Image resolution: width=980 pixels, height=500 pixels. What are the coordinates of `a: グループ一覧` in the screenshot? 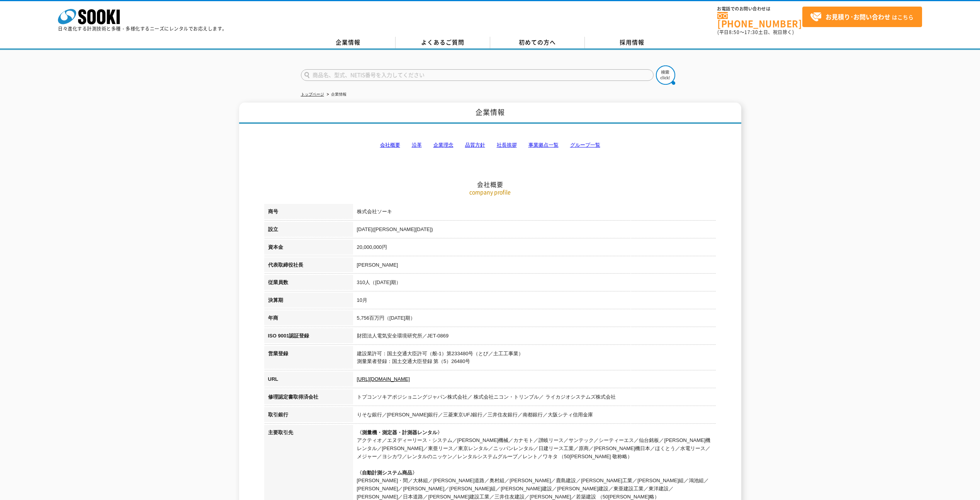 It's located at (586, 144).